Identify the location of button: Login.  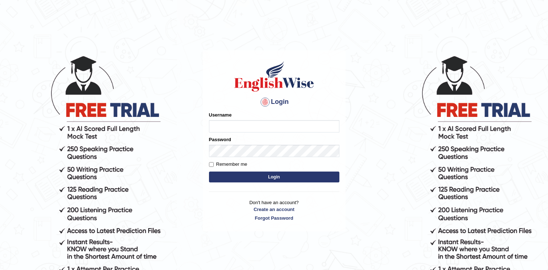
(274, 177).